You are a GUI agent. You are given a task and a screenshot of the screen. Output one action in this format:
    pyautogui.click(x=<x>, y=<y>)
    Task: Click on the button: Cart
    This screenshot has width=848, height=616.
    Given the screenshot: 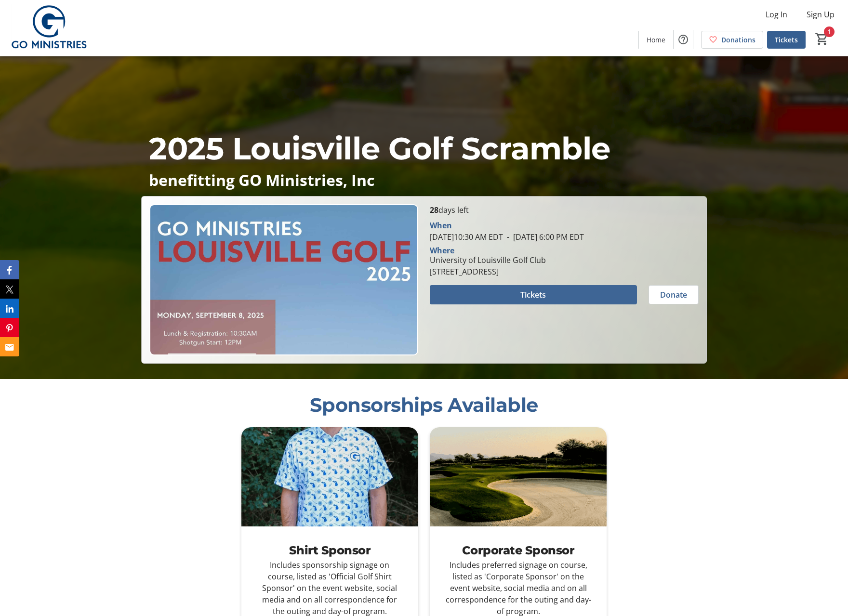 What is the action you would take?
    pyautogui.click(x=822, y=39)
    